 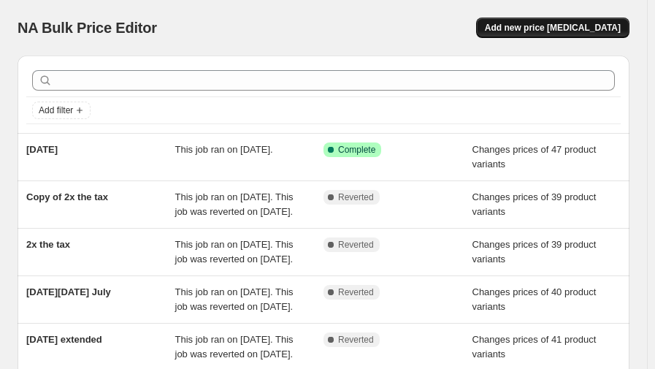 What do you see at coordinates (535, 346) in the screenshot?
I see `span: Changes prices of 41 product variants` at bounding box center [535, 346].